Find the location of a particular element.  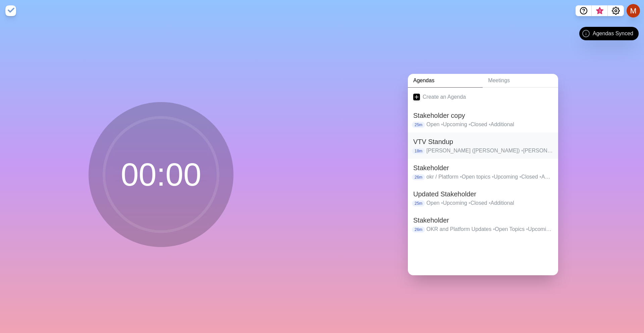

h2: Updated Stakeholder is located at coordinates (483, 194).